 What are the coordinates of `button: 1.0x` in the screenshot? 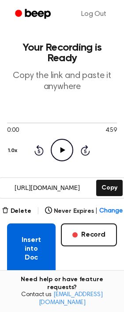 It's located at (14, 151).